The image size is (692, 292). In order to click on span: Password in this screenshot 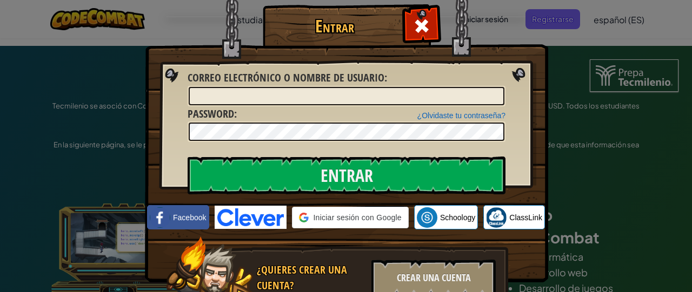, I will do `click(211, 113)`.